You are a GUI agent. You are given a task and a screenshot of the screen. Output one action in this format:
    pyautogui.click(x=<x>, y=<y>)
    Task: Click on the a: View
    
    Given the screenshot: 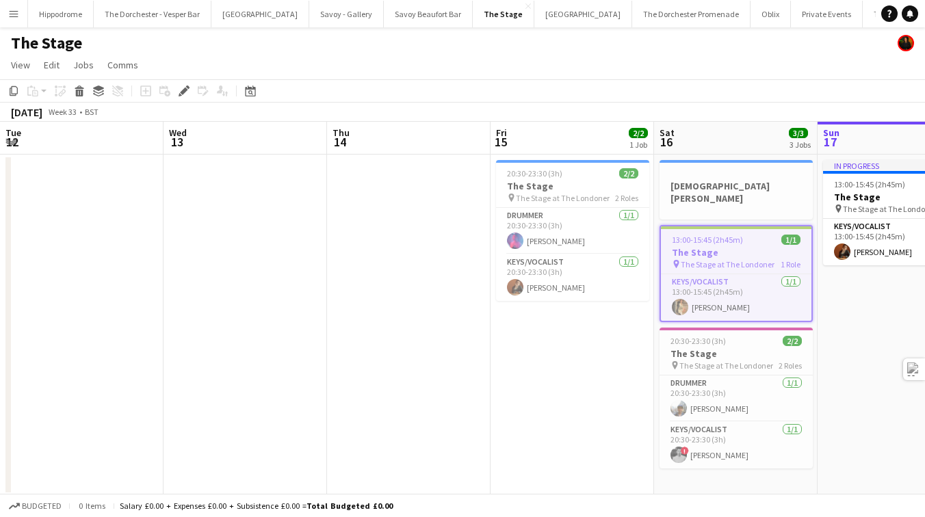 What is the action you would take?
    pyautogui.click(x=21, y=65)
    